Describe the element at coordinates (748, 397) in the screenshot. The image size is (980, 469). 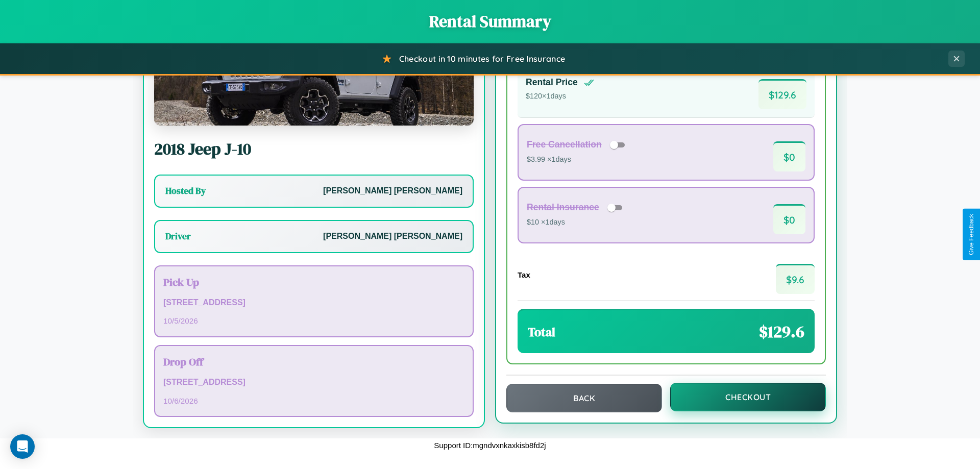
I see `button: Checkout` at that location.